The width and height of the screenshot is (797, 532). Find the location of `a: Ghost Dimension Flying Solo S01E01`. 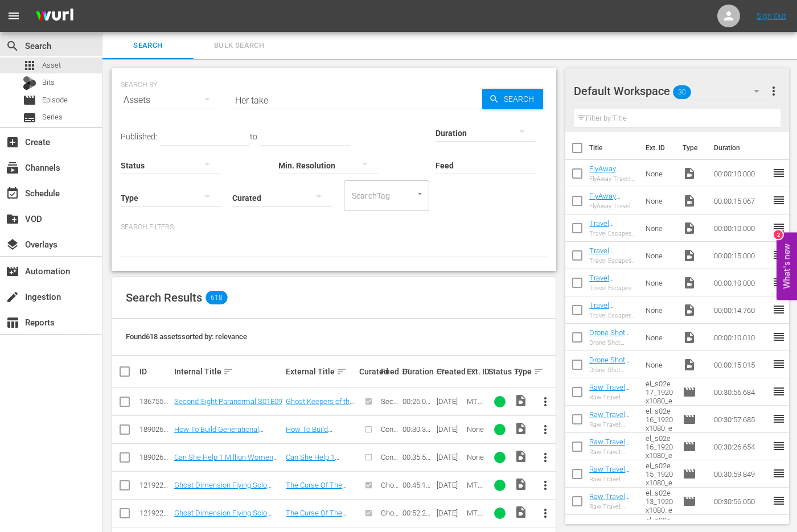

a: Ghost Dimension Flying Solo S01E01 is located at coordinates (223, 490).